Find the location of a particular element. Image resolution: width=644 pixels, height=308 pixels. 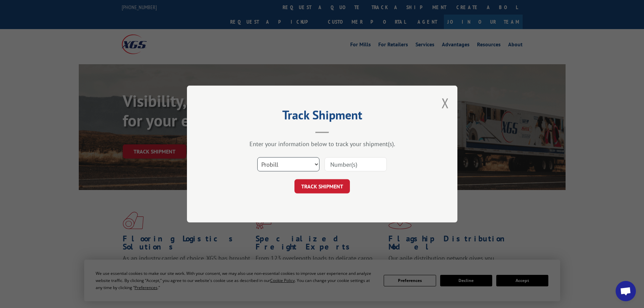

div: Enter your information below to track your shipment(s). is located at coordinates (322, 144).